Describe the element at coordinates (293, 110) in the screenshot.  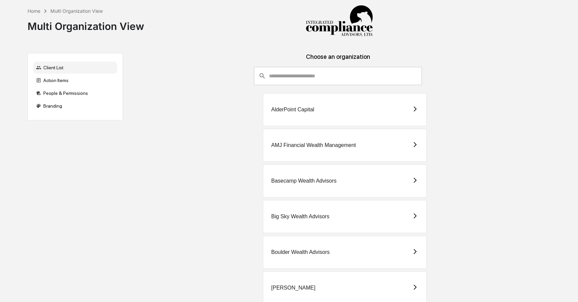
I see `div: AlderPoint Capital` at that location.